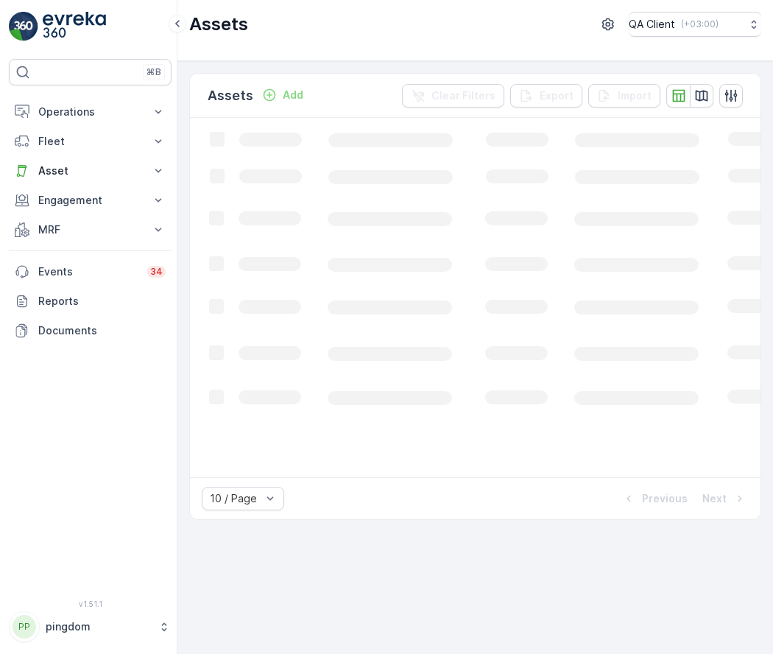  Describe the element at coordinates (88, 272) in the screenshot. I see `p: Events` at that location.